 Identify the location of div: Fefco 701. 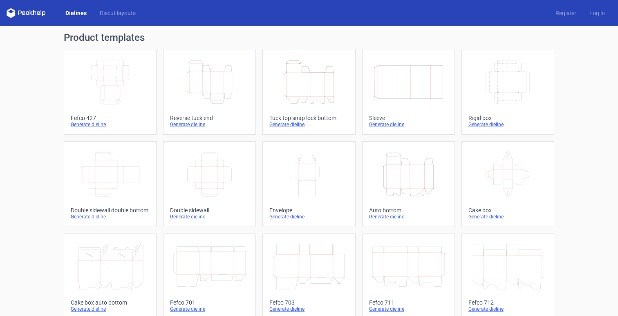
(209, 303).